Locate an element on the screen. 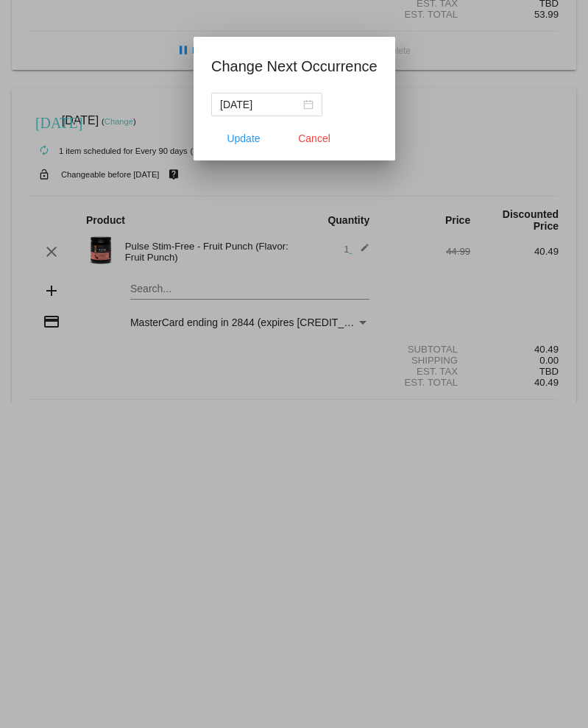  span: Cancel is located at coordinates (314, 138).